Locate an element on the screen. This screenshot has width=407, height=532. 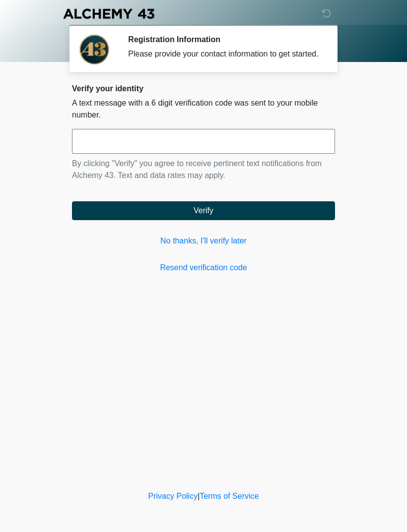
div: Please provide your contact information to get started. is located at coordinates (224, 54).